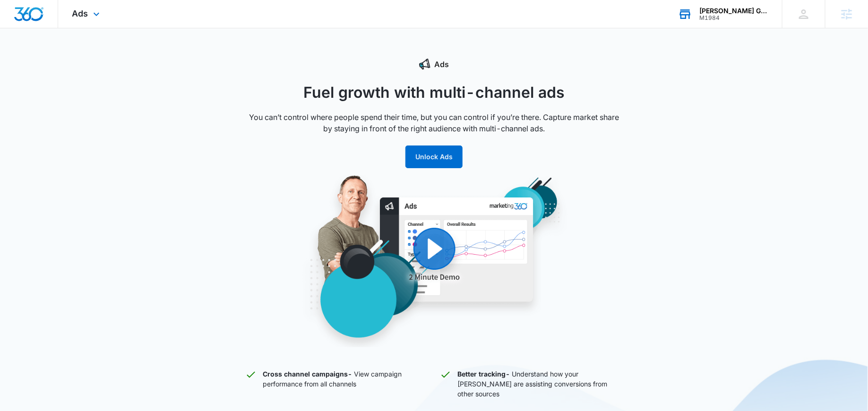  Describe the element at coordinates (308, 373) in the screenshot. I see `strong: Cross channel campaigns -` at that location.